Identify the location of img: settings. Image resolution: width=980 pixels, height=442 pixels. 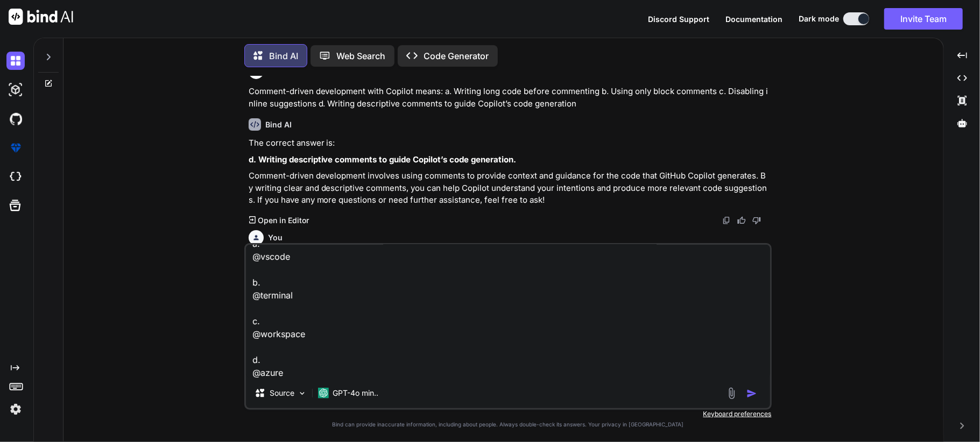
(16, 410).